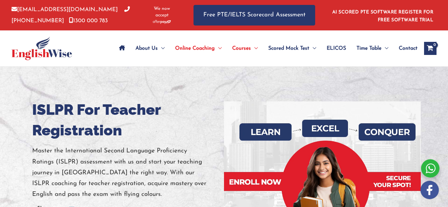 Image resolution: width=448 pixels, height=207 pixels. Describe the element at coordinates (405, 48) in the screenshot. I see `a: Contact` at that location.